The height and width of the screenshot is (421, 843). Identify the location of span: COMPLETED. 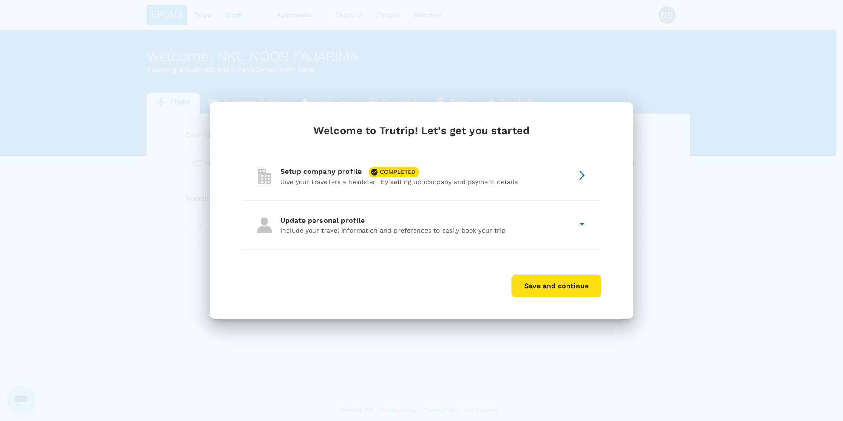
(398, 172).